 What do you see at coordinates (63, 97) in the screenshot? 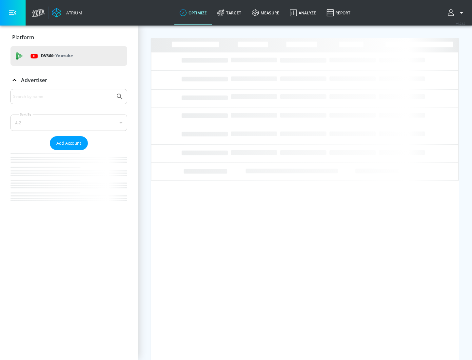
I see `input: Search by name` at bounding box center [63, 97].